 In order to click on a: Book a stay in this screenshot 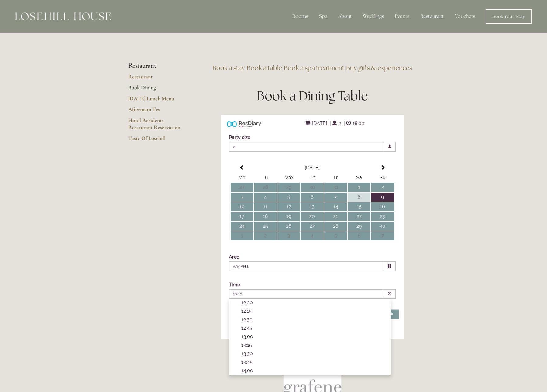, I will do `click(228, 68)`.